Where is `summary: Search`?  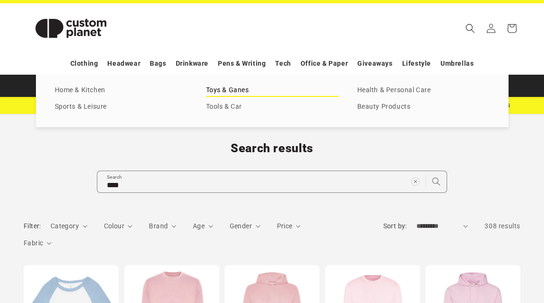 summary: Search is located at coordinates (471, 28).